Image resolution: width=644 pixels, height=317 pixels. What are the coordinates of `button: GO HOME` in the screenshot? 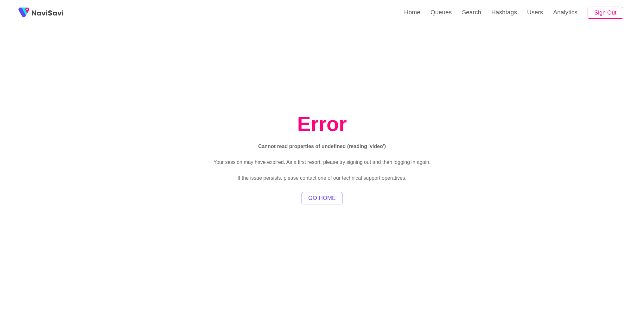 It's located at (322, 198).